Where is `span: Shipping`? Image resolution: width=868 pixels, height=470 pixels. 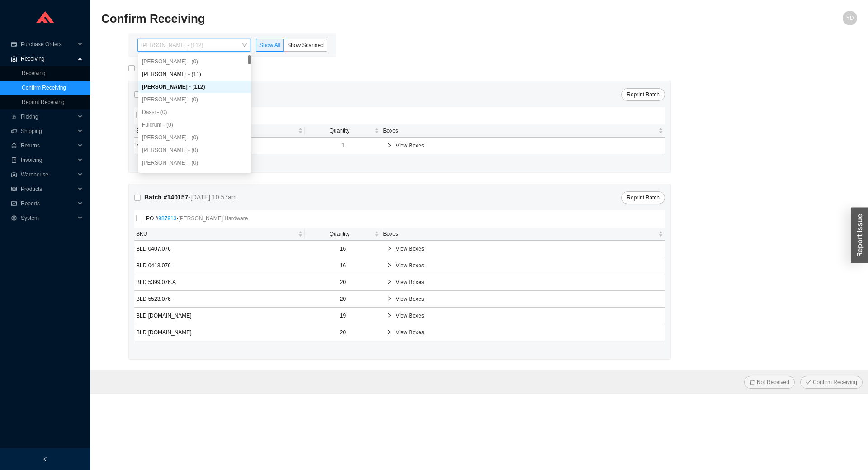 span: Shipping is located at coordinates (48, 131).